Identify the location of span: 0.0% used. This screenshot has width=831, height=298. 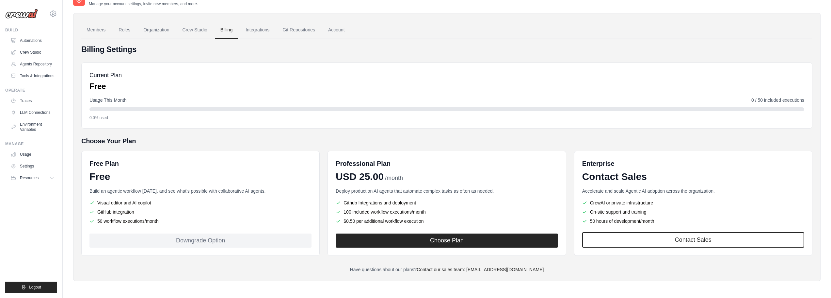
(99, 118).